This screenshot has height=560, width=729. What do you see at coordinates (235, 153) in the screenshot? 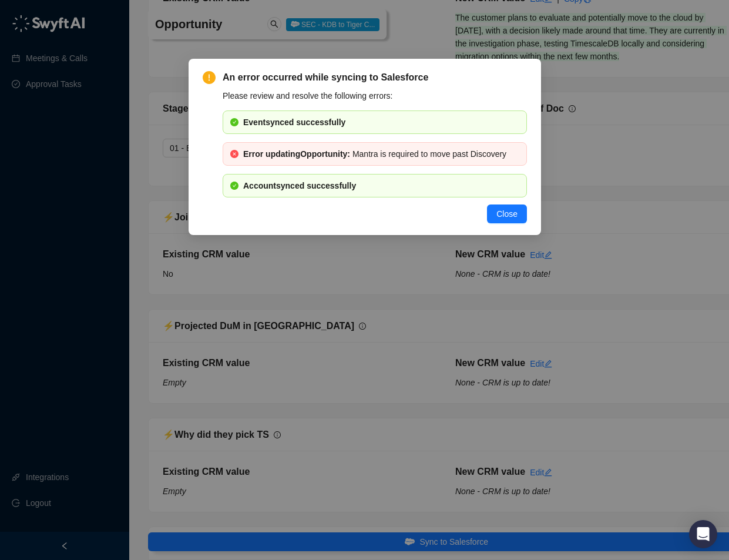
I see `span: close-circle` at bounding box center [235, 153].